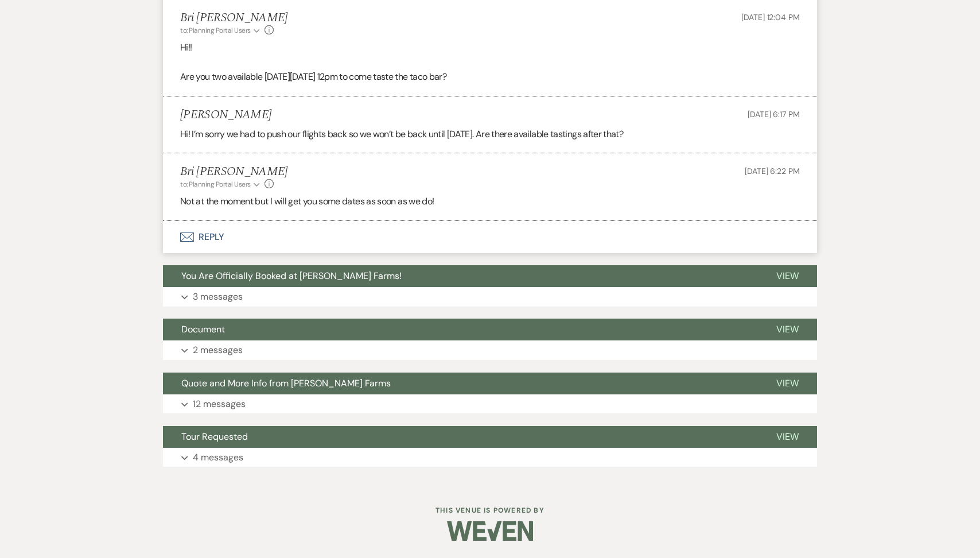 This screenshot has height=558, width=980. Describe the element at coordinates (490, 47) in the screenshot. I see `p: Hi!!` at that location.